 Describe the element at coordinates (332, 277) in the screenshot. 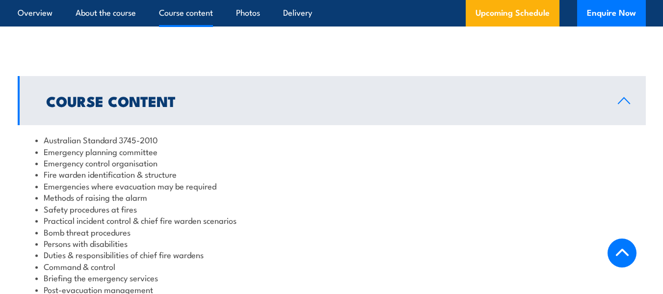

I see `li: Briefing the emergency services` at that location.